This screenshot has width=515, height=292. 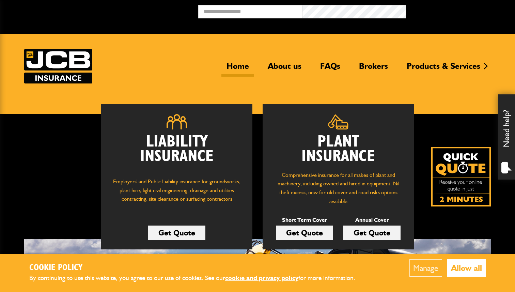 I want to click on button: Broker Login, so click(x=458, y=10).